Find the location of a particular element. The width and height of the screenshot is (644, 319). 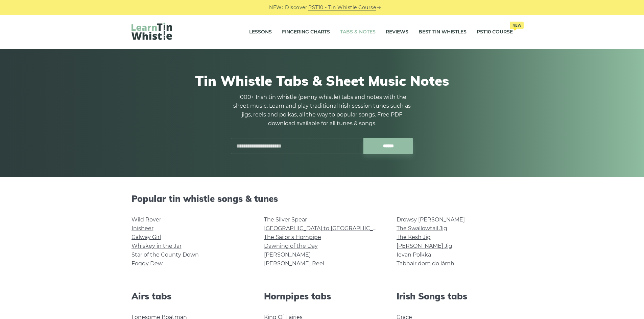

img: LearnTinWhistle.com is located at coordinates (152, 31).